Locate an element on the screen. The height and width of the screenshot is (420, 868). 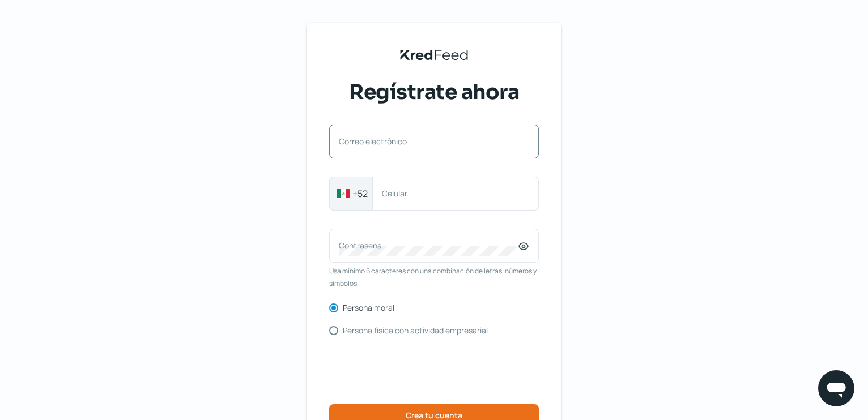
label: Celular is located at coordinates (450, 193).